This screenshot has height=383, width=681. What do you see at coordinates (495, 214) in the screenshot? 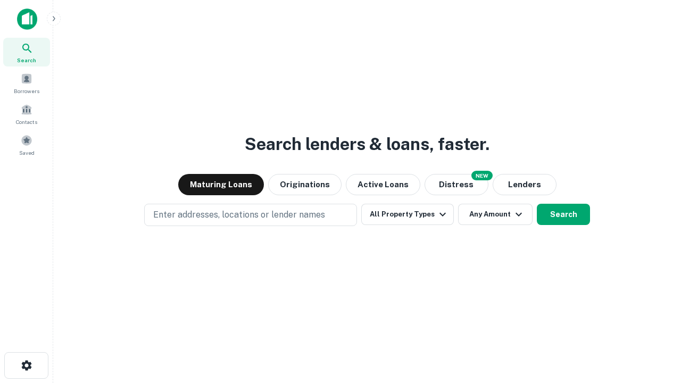
I see `button: Any Amount` at bounding box center [495, 214].